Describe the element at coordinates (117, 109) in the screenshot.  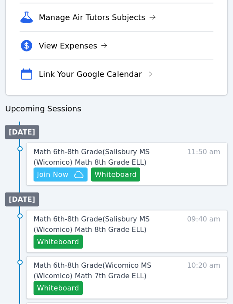
I see `h3: Upcoming Sessions` at that location.